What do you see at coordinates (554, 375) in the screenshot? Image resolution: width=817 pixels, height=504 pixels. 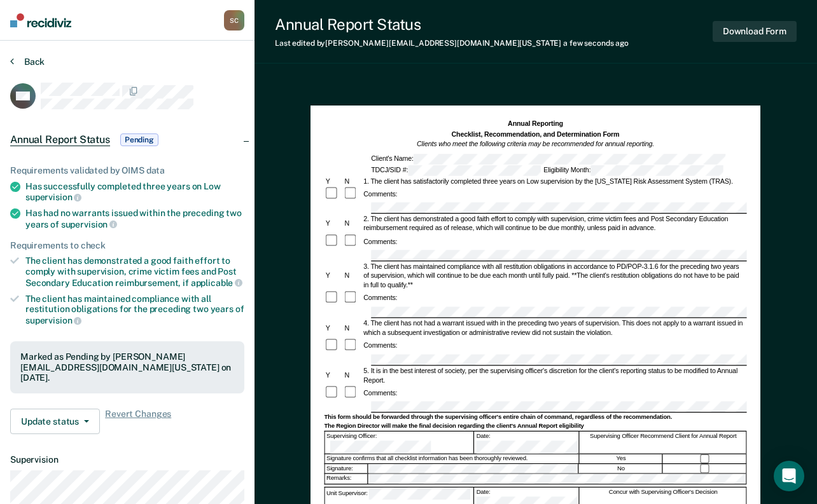 I see `div: 5. It is in the best interest of society, per the supervising officer's discretion for the client...` at bounding box center [554, 375].